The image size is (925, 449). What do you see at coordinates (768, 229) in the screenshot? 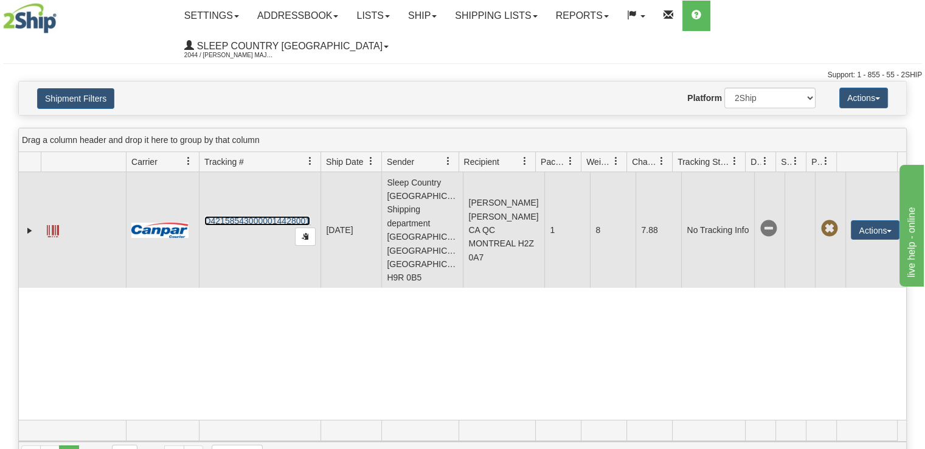
I see `span: No Tracking Info` at bounding box center [768, 229].